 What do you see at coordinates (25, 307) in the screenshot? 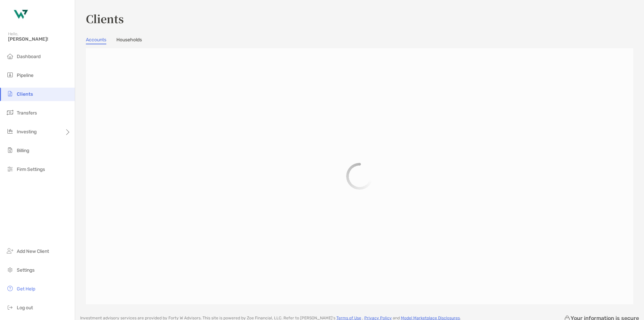
I see `span: Log out` at bounding box center [25, 307].